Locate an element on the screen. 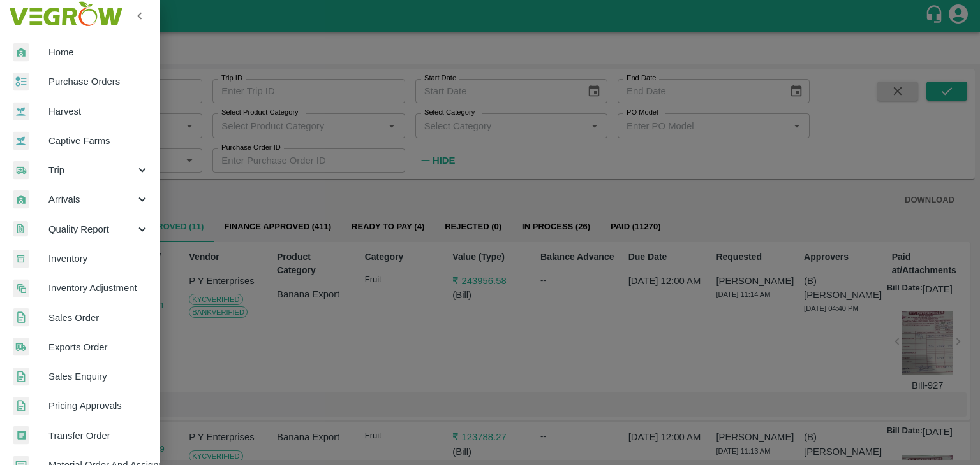 Image resolution: width=980 pixels, height=465 pixels. span: Transfer Order is located at coordinates (99, 436).